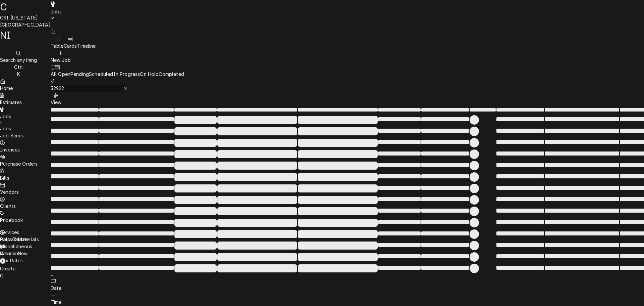  I want to click on div: Table, so click(57, 45).